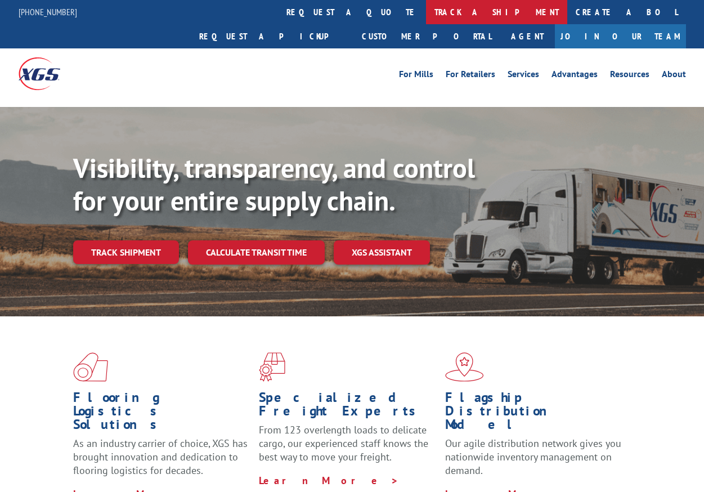 The height and width of the screenshot is (492, 704). I want to click on img: xgs-icon-focused-on-flooring-red, so click(272, 367).